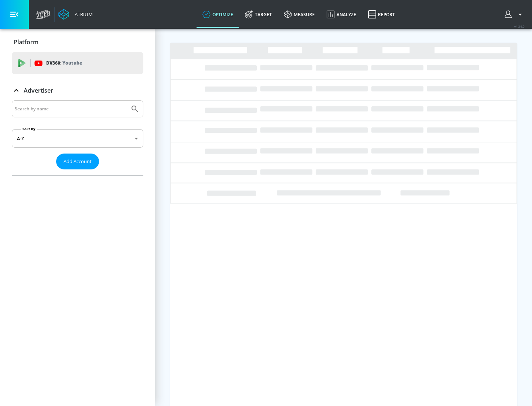 This screenshot has width=532, height=406. What do you see at coordinates (29, 129) in the screenshot?
I see `label: Sort By` at bounding box center [29, 129].